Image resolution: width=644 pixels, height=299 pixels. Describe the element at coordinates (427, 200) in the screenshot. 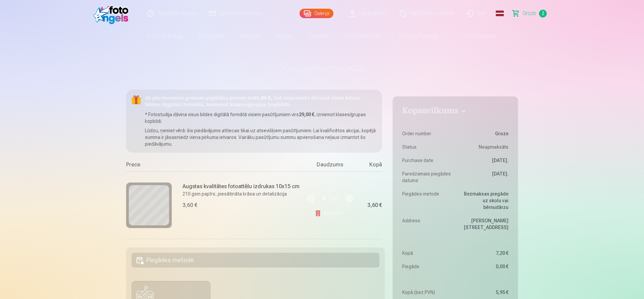

I see `dt: Piegādes metode` at that location.